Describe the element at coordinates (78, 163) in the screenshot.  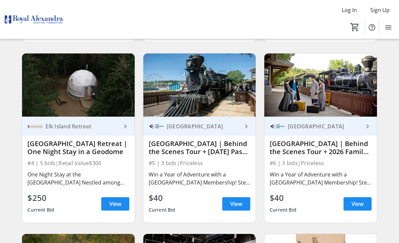
I see `div: #4 | 5 bids | Retail Value $300` at that location.